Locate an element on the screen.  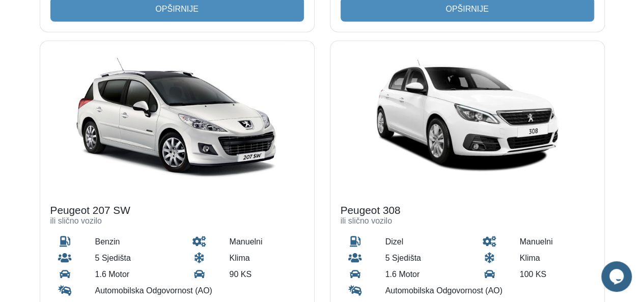
div: 90 KS is located at coordinates (266, 274).